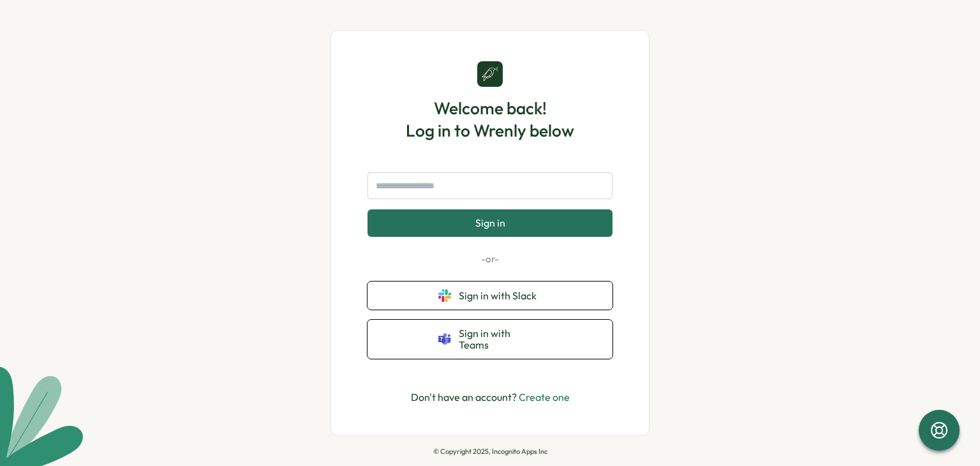 The image size is (980, 466). I want to click on a: Create one, so click(544, 397).